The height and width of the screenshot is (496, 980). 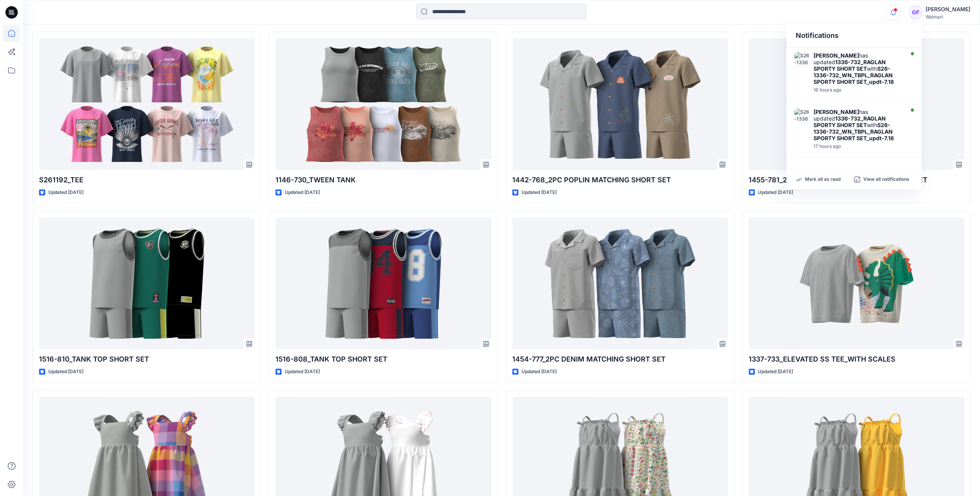 What do you see at coordinates (856, 104) in the screenshot?
I see `a: 1455-781_2PC PLAIN WEAVE MATCHING SHORT SET` at bounding box center [856, 104].